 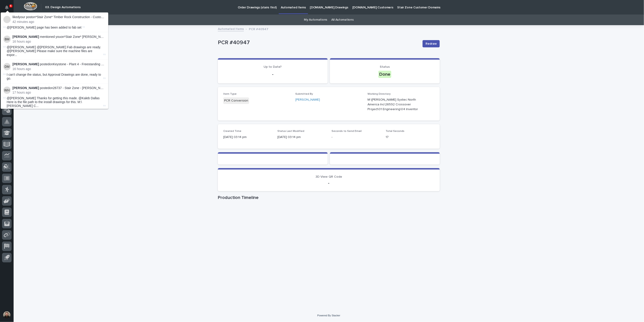 I want to click on span: Submitted By, so click(x=304, y=94).